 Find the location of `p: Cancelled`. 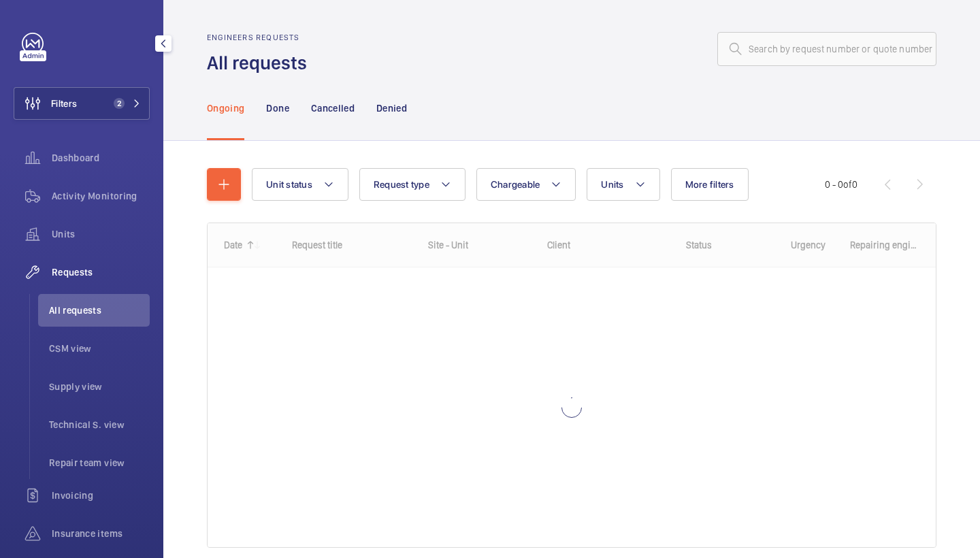

p: Cancelled is located at coordinates (333, 108).